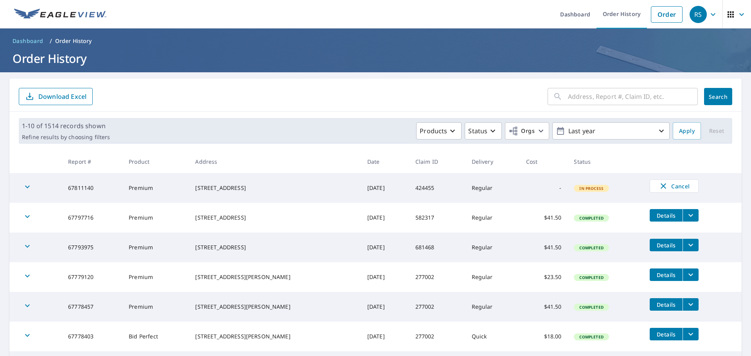 This screenshot has width=751, height=356. Describe the element at coordinates (478, 131) in the screenshot. I see `p: Status` at that location.